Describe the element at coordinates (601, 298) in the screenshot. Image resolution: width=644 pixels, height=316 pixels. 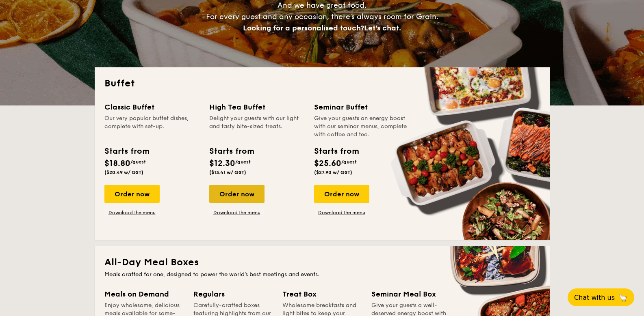
I see `button: Chat with us🦙` at that location.